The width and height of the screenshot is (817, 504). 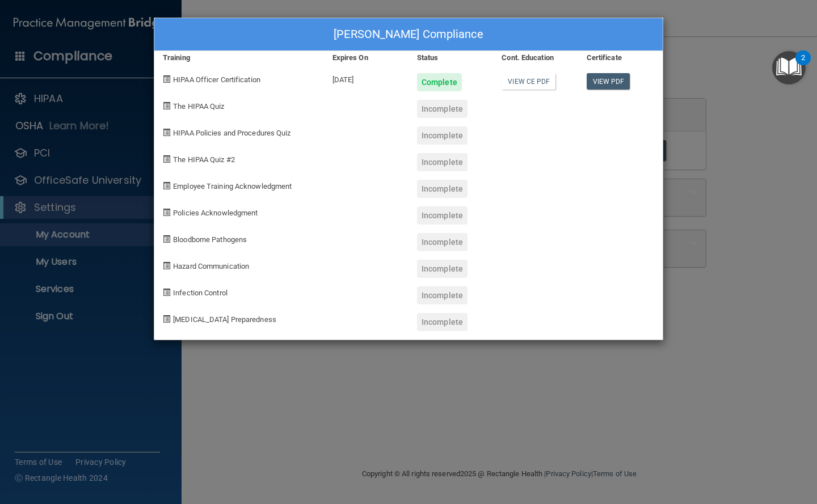 I want to click on span: HIPAA Policies and Procedures Quiz, so click(x=231, y=133).